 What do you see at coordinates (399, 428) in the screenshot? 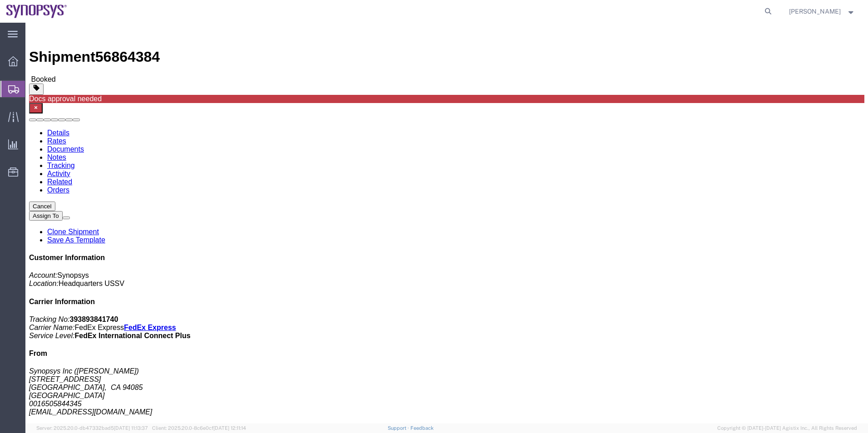
I see `a: Support` at bounding box center [399, 428].